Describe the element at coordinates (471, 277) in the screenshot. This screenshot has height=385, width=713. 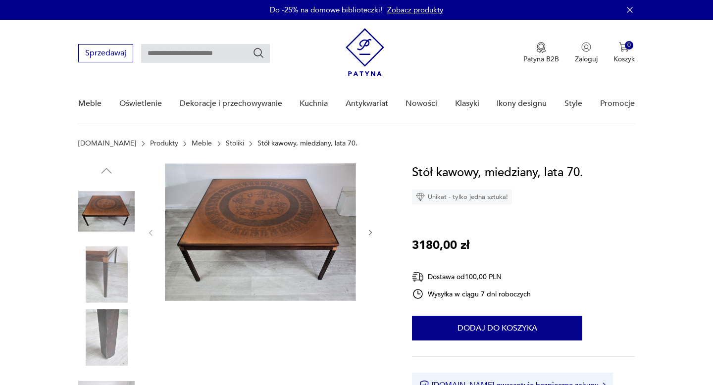
I see `div: Dostawa od 100,00 PLN` at that location.